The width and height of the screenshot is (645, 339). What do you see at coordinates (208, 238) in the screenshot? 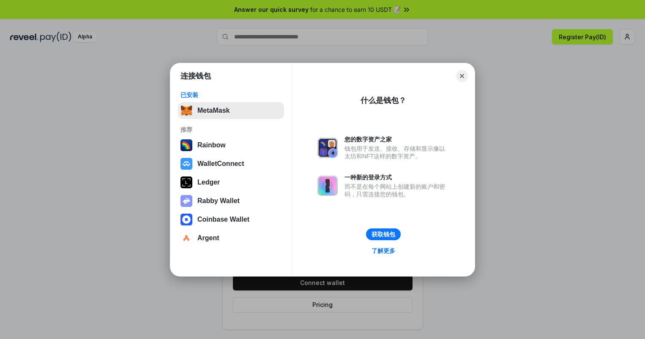
I see `div: Argent` at bounding box center [208, 238].